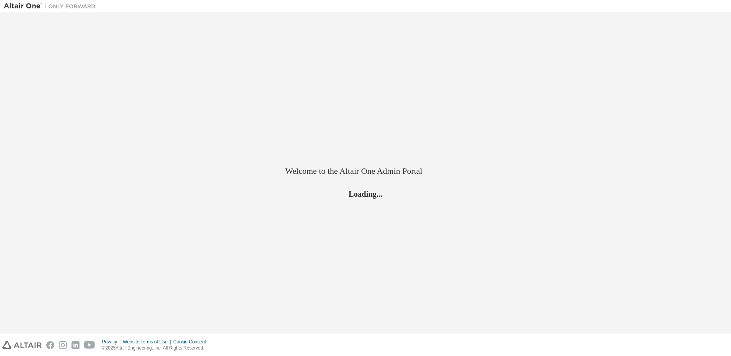  Describe the element at coordinates (148, 342) in the screenshot. I see `div: Website Terms of Use` at that location.